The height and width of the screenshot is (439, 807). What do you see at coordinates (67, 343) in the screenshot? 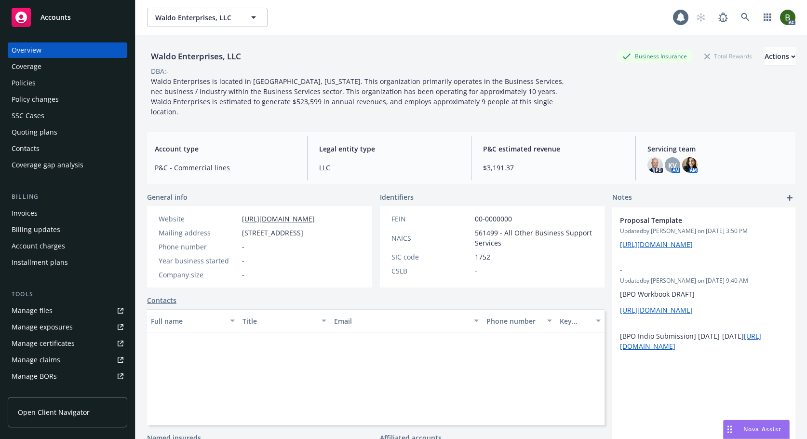
I see `a: Manage certificates` at bounding box center [67, 343].